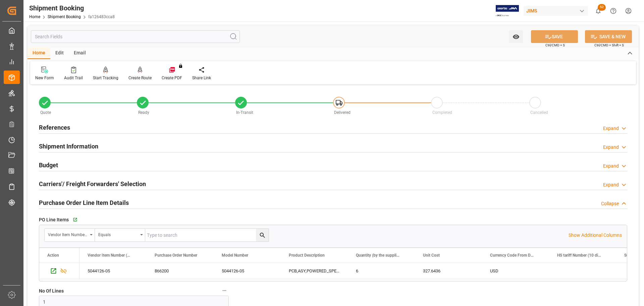  Describe the element at coordinates (44, 78) in the screenshot. I see `div: New Form` at that location.